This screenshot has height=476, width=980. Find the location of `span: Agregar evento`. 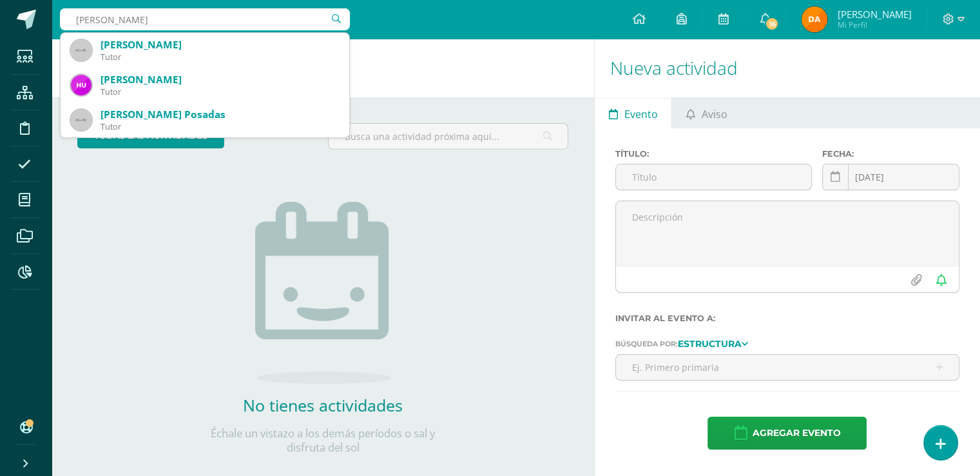

span: Agregar evento is located at coordinates (796, 433).